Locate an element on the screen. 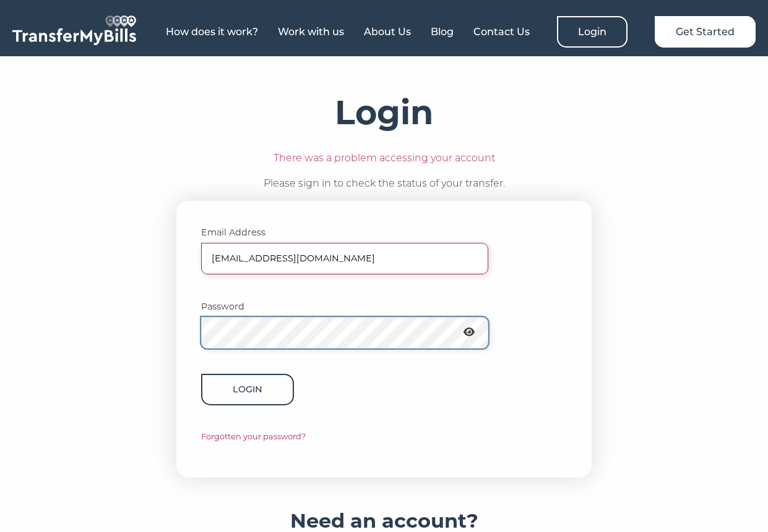 This screenshot has height=532, width=768. a: About Us is located at coordinates (387, 31).